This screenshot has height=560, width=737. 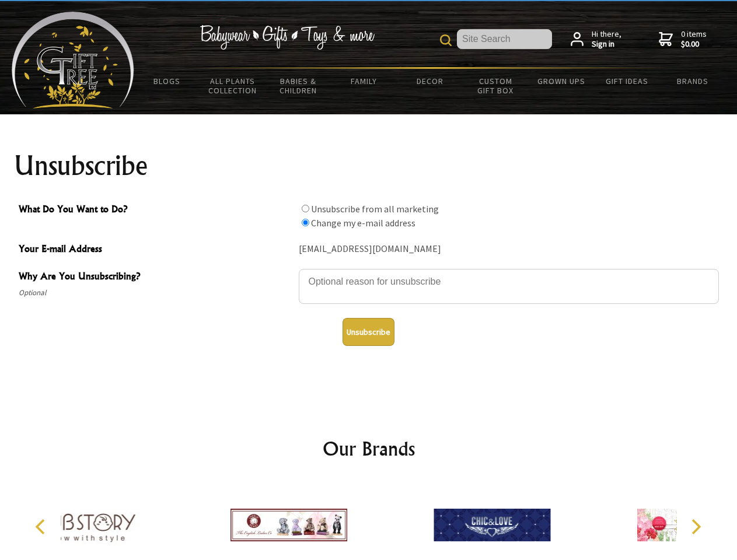 I want to click on img: Babyware - Gifts - Toys and more..., so click(x=73, y=60).